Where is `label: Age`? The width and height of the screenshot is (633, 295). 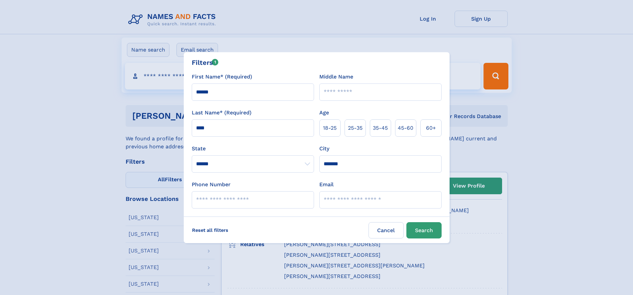 label: Age is located at coordinates (324, 113).